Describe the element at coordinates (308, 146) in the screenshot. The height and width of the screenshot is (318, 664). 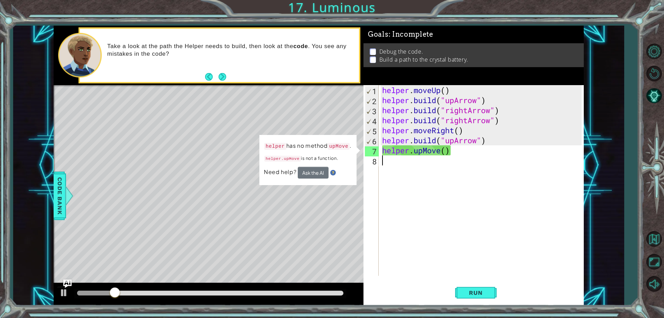
I see `p: has no method .` at that location.